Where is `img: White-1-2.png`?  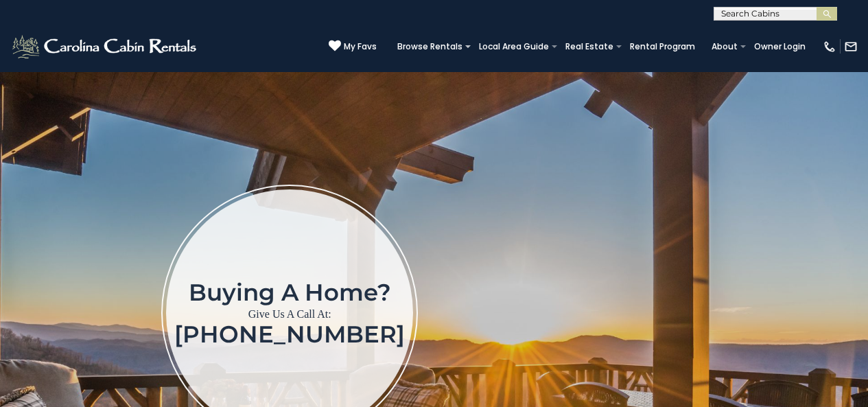
img: White-1-2.png is located at coordinates (105, 46).